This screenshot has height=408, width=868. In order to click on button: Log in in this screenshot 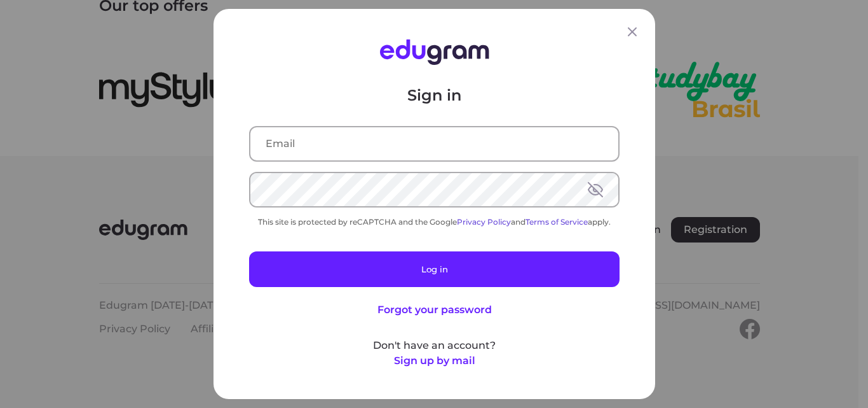, I will do `click(434, 269)`.